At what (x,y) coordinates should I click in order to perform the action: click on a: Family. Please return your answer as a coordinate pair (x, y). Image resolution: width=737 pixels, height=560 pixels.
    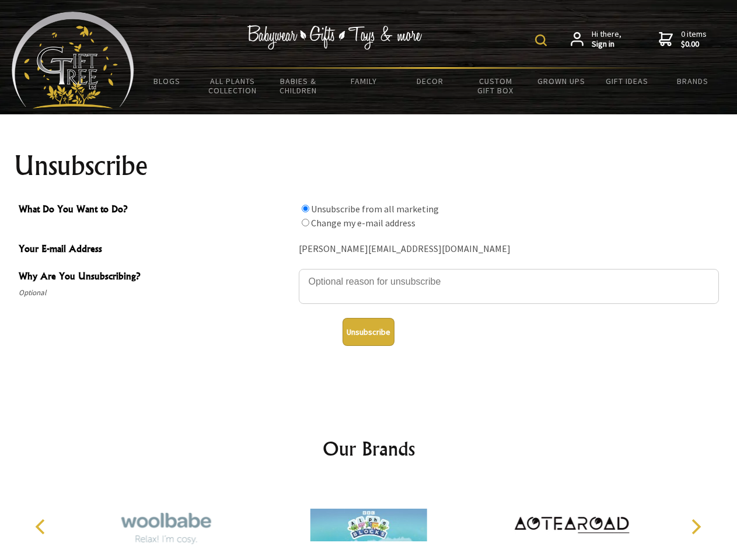
    Looking at the image, I should click on (364, 81).